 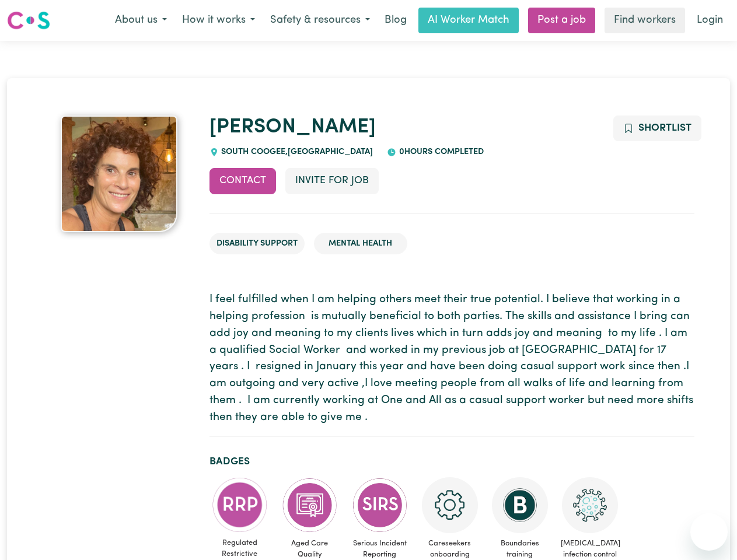 What do you see at coordinates (257, 244) in the screenshot?
I see `li: Disability Support` at bounding box center [257, 244].